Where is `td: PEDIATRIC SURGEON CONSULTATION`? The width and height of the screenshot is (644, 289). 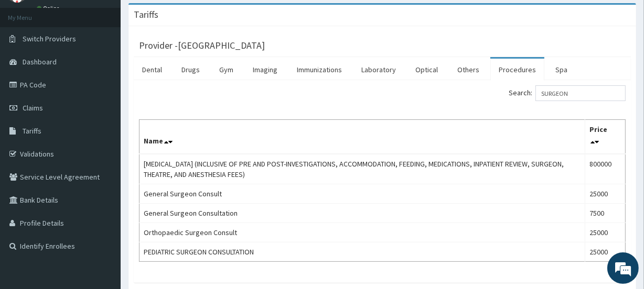 td: PEDIATRIC SURGEON CONSULTATION is located at coordinates (363, 252).